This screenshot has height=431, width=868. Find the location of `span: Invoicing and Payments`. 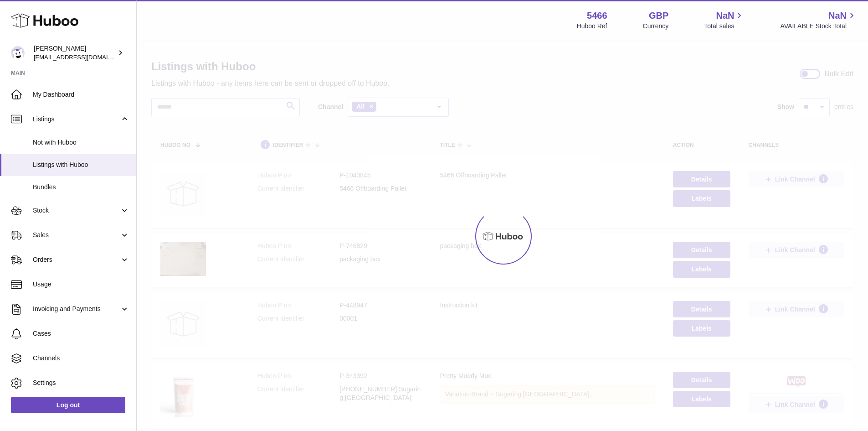

span: Invoicing and Payments is located at coordinates (76, 309).